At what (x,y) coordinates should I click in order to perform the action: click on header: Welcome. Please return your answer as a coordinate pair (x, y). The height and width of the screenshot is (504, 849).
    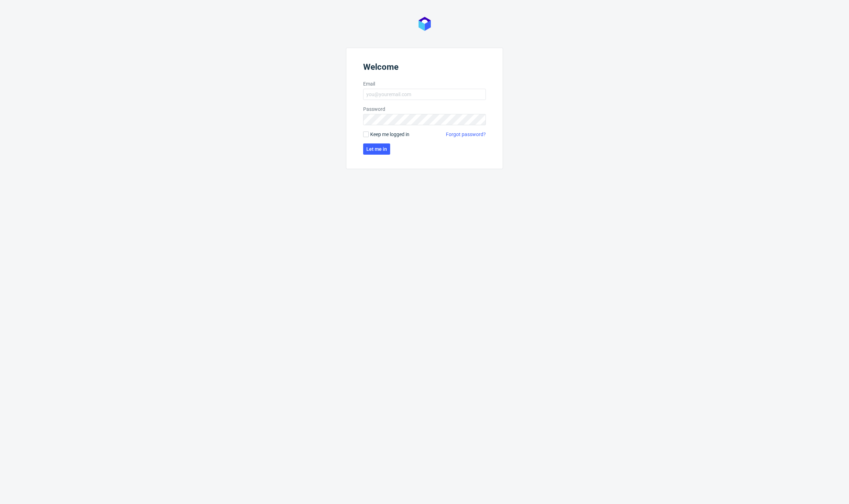
    Looking at the image, I should click on (424, 68).